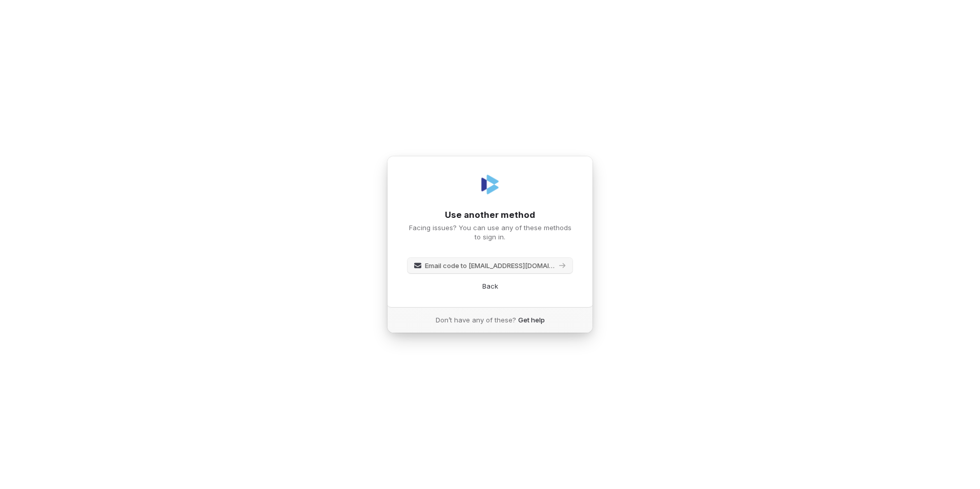  Describe the element at coordinates (490, 286) in the screenshot. I see `p: Back` at that location.